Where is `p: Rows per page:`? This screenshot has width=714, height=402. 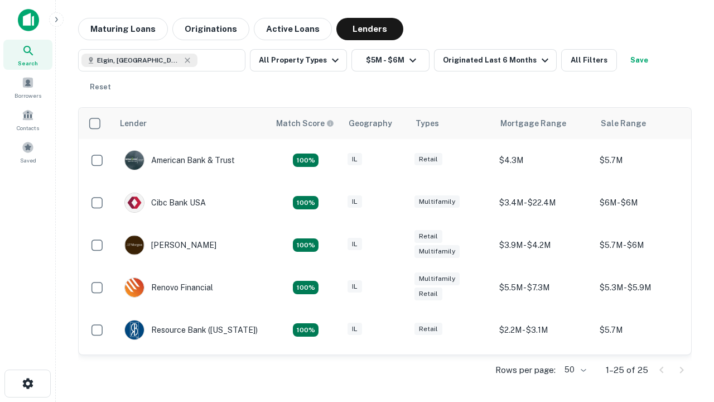 p: Rows per page: is located at coordinates (526, 370).